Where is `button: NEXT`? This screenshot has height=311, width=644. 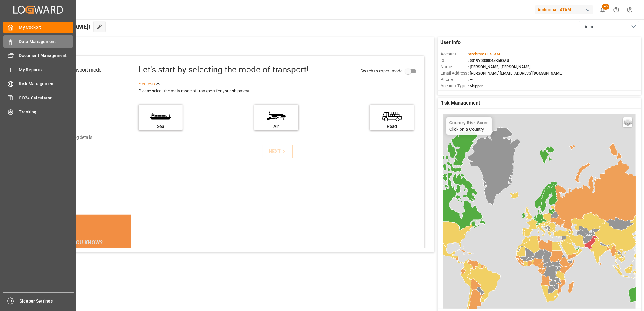 button: NEXT is located at coordinates (278, 151).